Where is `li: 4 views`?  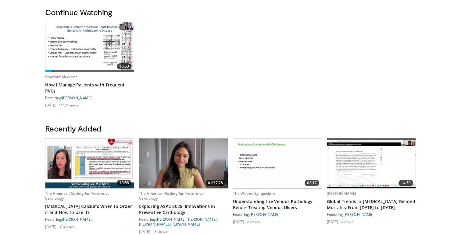 li: 4 views is located at coordinates (347, 222).